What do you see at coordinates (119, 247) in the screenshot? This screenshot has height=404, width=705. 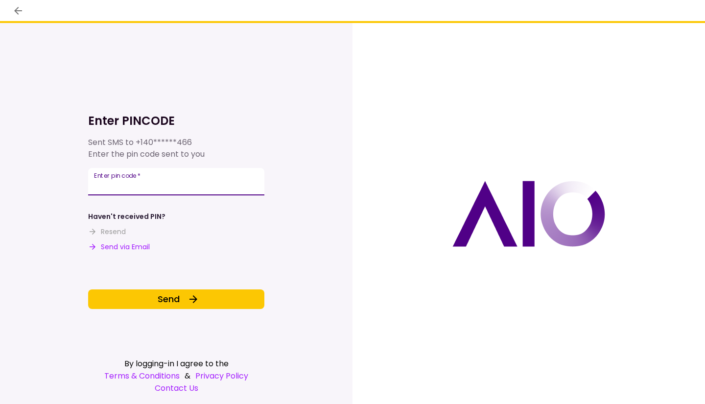 I see `button: Send via Email` at bounding box center [119, 247].